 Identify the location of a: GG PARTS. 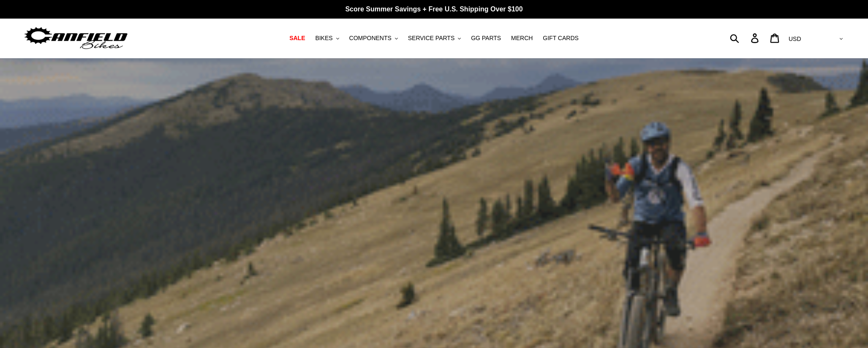
(486, 38).